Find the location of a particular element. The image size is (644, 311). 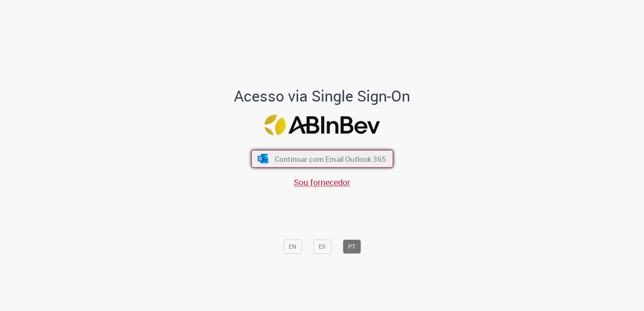

button: PT is located at coordinates (351, 247).